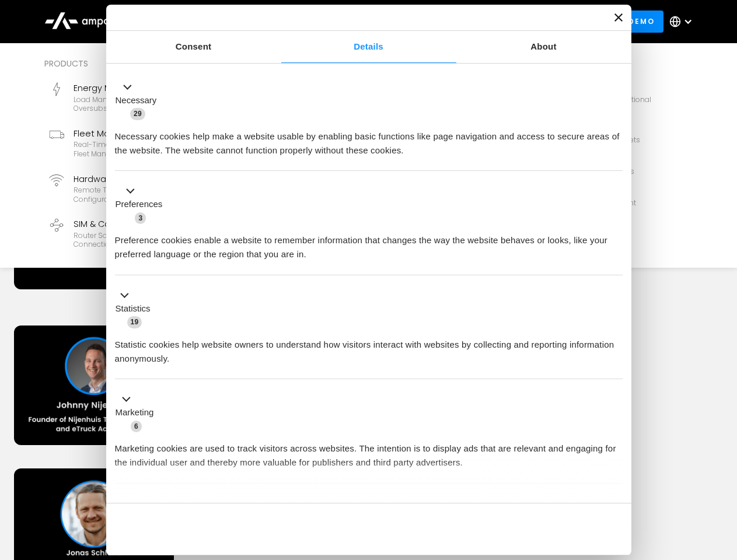 This screenshot has width=737, height=560. Describe the element at coordinates (142, 205) in the screenshot. I see `button: Preferences (3)` at that location.